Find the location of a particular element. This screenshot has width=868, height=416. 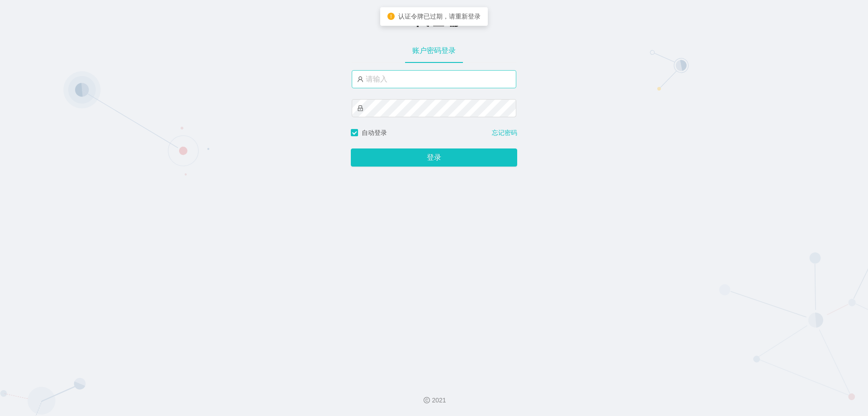

i: 图标：版权 is located at coordinates (427, 400).